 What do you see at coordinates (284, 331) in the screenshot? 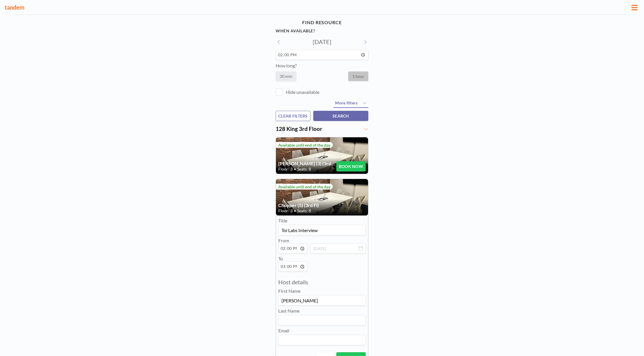
I see `label: Email` at bounding box center [284, 331].